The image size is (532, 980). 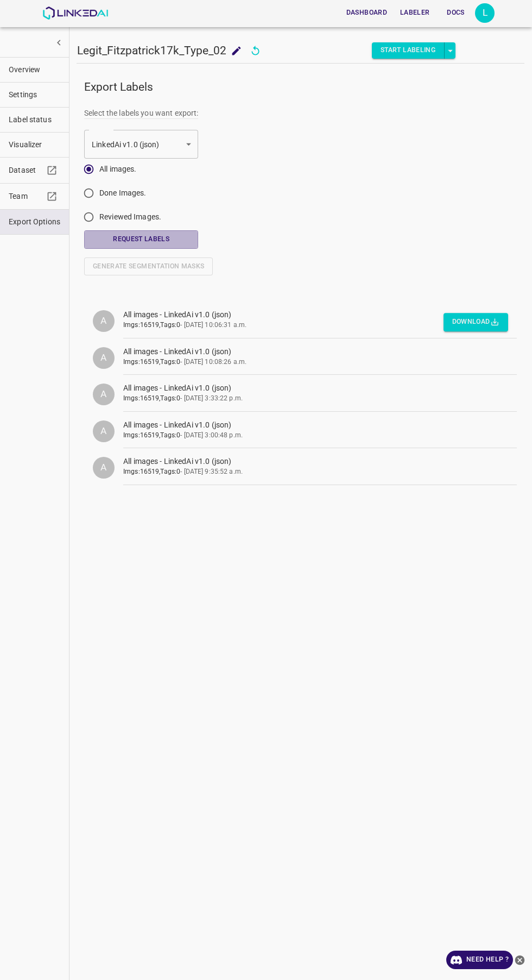 What do you see at coordinates (26, 170) in the screenshot?
I see `span: Dataset` at bounding box center [26, 170].